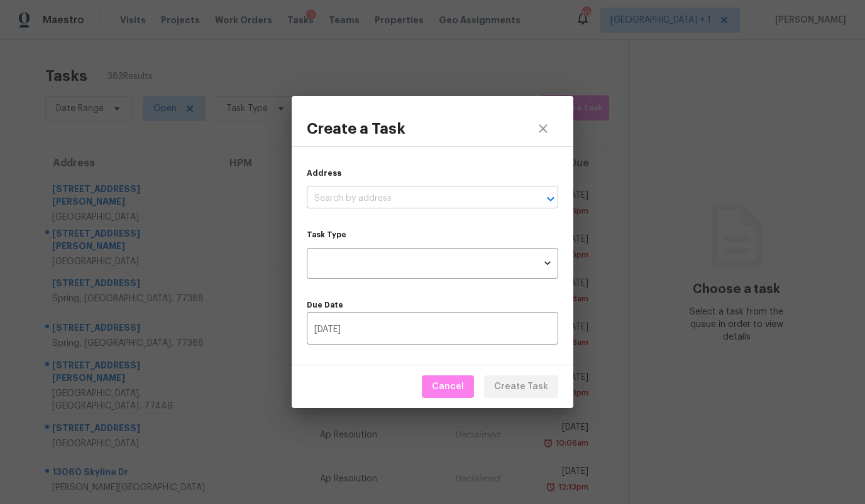 This screenshot has width=865, height=504. What do you see at coordinates (432, 235) in the screenshot?
I see `label: Task Type` at bounding box center [432, 235].